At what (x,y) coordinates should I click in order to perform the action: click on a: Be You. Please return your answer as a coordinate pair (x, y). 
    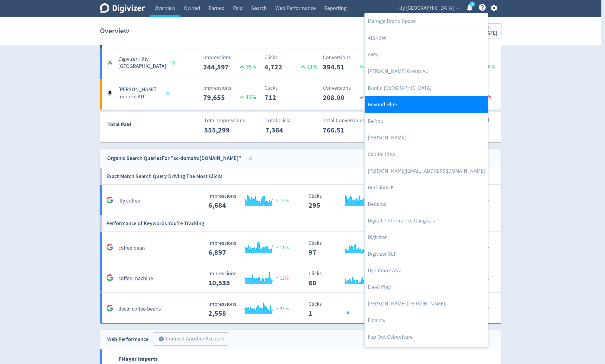
    Looking at the image, I should click on (426, 121).